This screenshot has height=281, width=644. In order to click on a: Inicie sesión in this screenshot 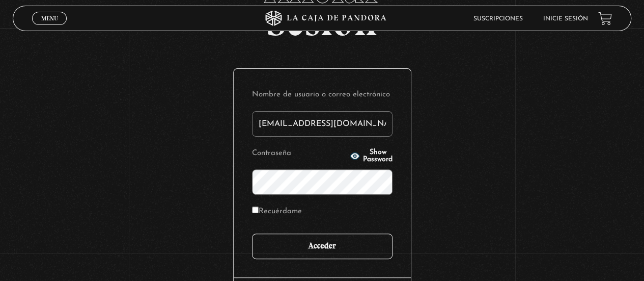, I will do `click(566, 19)`.